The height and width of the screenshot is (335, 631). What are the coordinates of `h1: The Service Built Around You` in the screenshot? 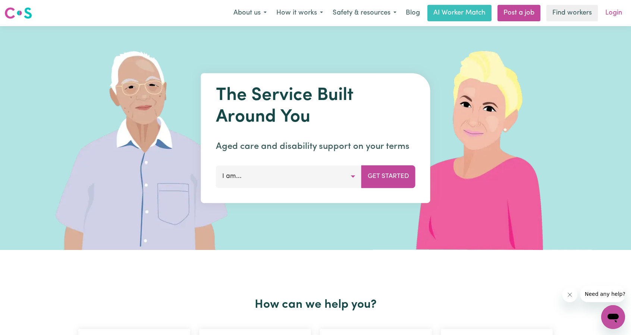 It's located at (316, 106).